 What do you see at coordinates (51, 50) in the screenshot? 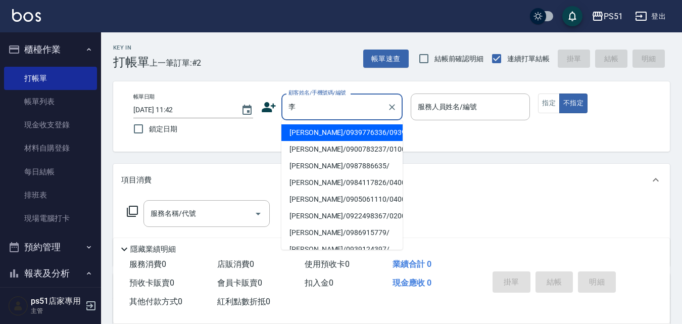
I see `button: 櫃檯作業` at bounding box center [51, 50].